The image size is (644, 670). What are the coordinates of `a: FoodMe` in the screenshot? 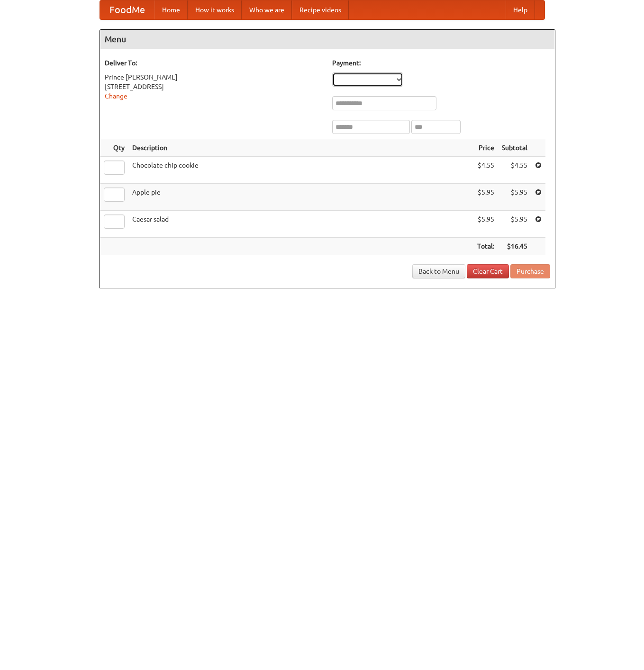 It's located at (127, 10).